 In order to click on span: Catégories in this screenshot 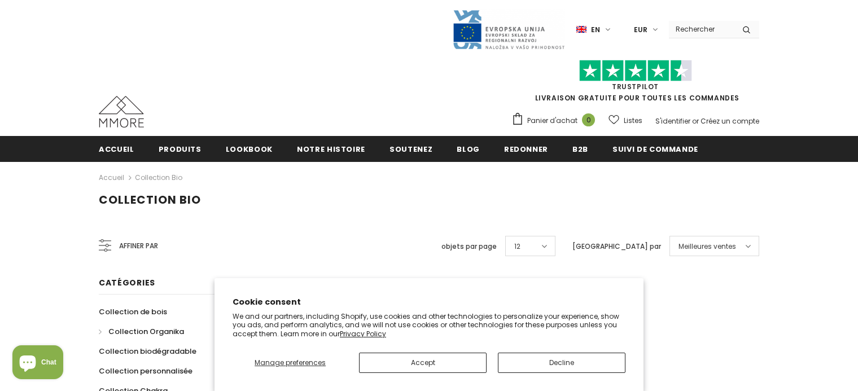, I will do `click(127, 283)`.